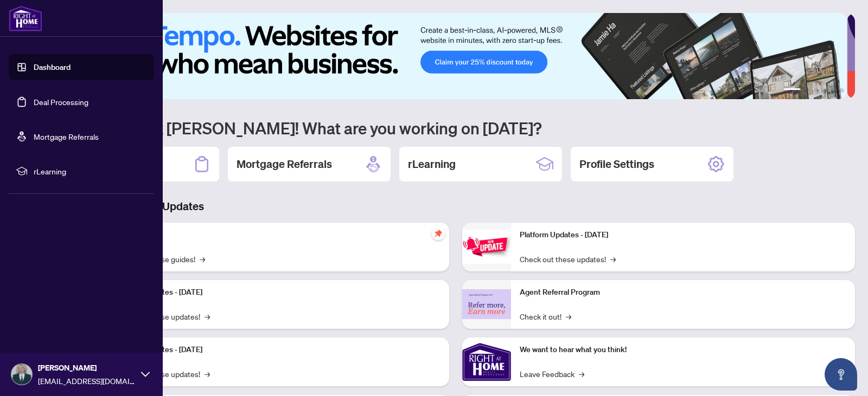 This screenshot has height=396, width=868. I want to click on h2: Profile Settings, so click(617, 164).